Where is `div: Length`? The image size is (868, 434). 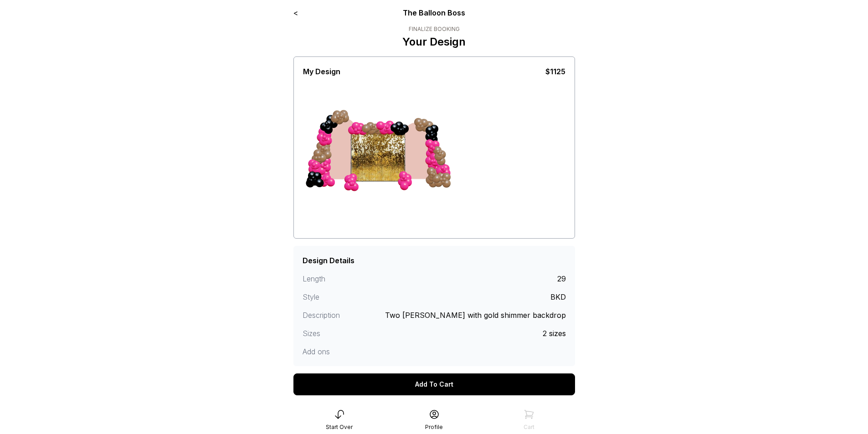 div: Length is located at coordinates (335, 279).